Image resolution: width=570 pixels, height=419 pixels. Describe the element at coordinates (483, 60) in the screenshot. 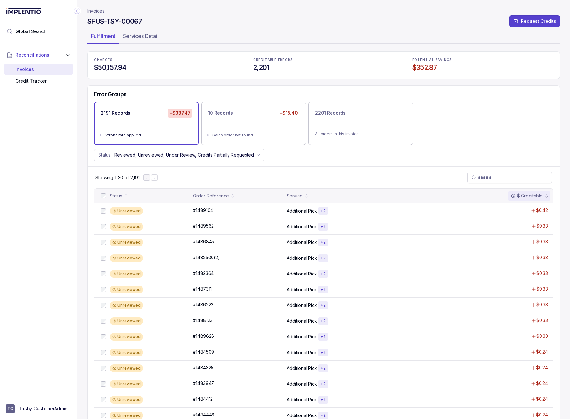

I see `p: POTENTIAL SAVINGS` at that location.